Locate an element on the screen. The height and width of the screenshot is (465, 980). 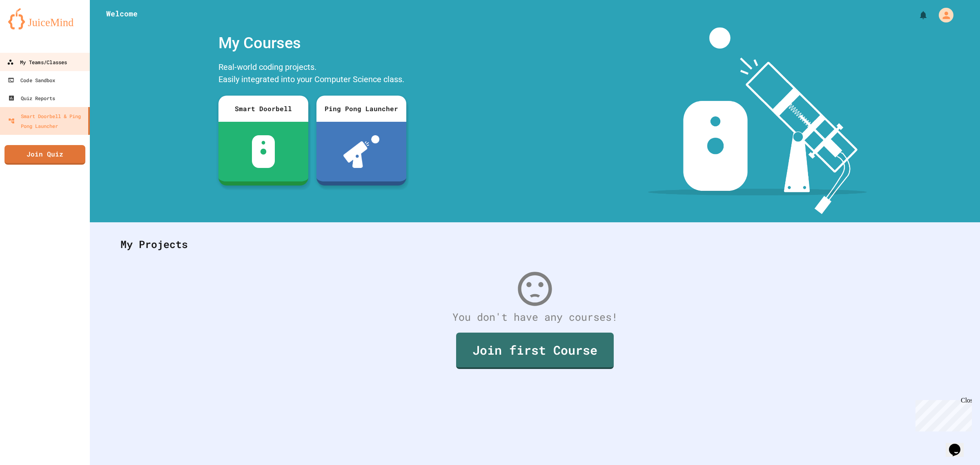
div: Quiz Reports is located at coordinates (32, 98).